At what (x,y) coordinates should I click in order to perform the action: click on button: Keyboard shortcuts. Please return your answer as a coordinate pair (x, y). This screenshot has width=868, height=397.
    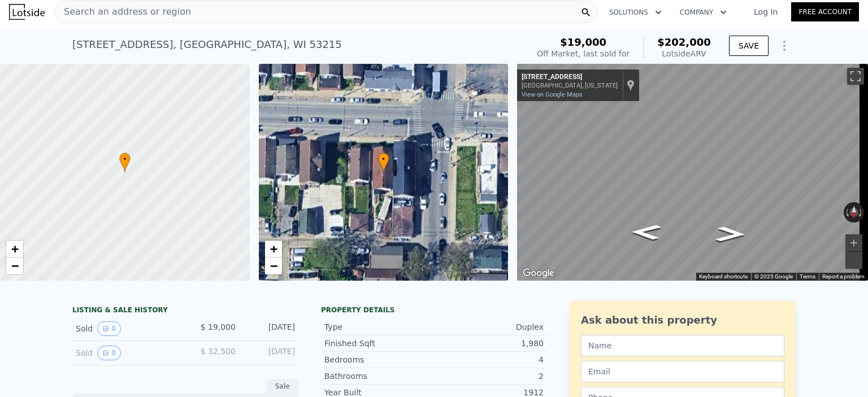
    Looking at the image, I should click on (723, 276).